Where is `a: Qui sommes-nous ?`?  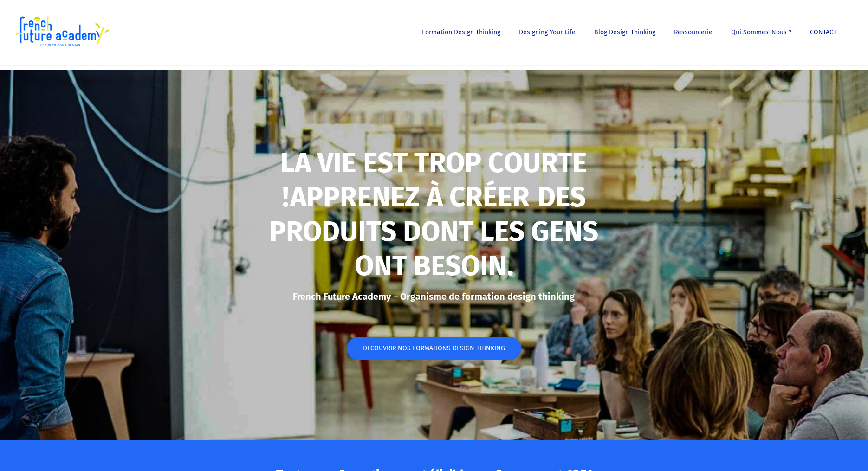
a: Qui sommes-nous ? is located at coordinates (761, 33).